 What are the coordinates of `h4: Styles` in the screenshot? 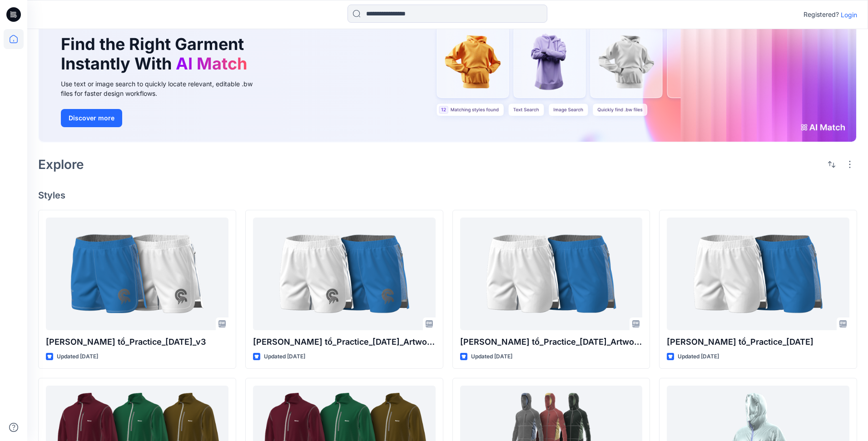 It's located at (447, 195).